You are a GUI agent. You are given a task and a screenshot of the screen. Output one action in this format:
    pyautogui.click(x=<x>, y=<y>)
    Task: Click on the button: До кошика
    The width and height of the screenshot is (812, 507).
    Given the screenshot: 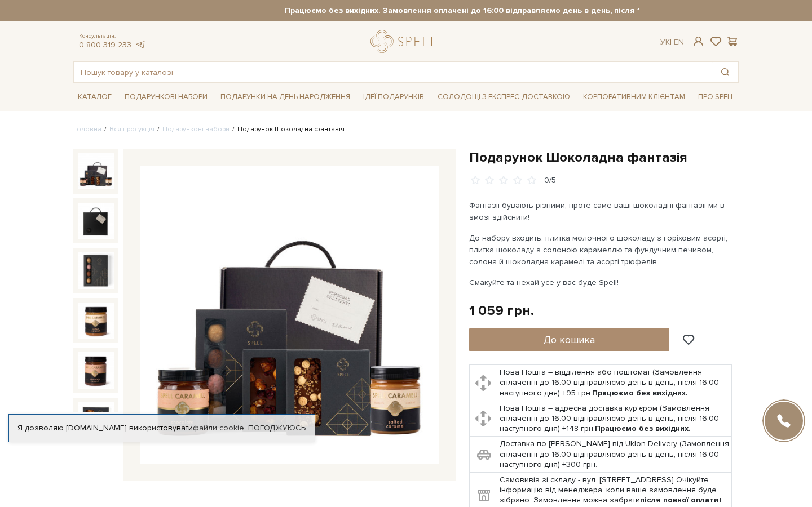 What is the action you would take?
    pyautogui.click(x=569, y=340)
    